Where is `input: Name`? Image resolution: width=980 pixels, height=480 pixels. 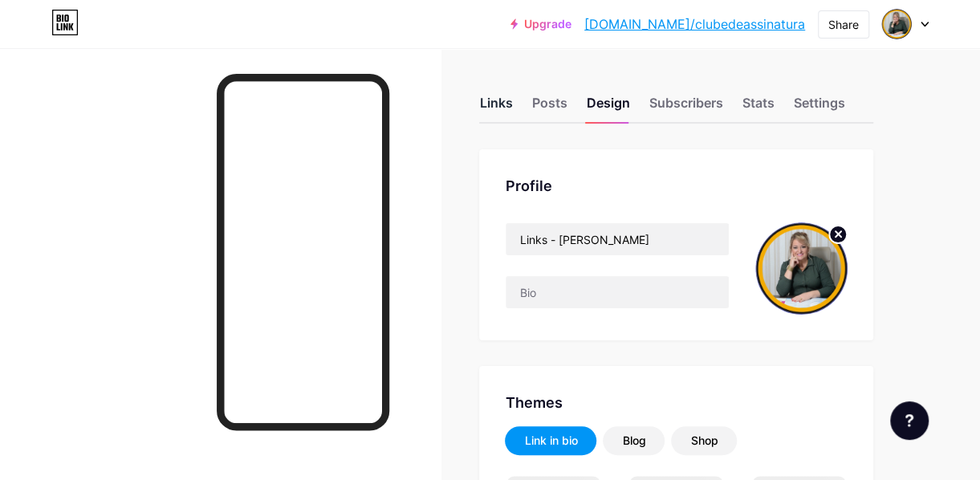
input: Name is located at coordinates (617, 239).